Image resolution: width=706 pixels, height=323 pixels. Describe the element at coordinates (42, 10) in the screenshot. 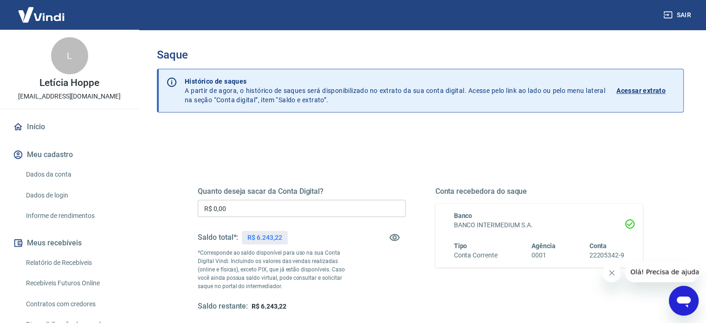

I see `span: Olá! Precisa de ajuda?` at that location.